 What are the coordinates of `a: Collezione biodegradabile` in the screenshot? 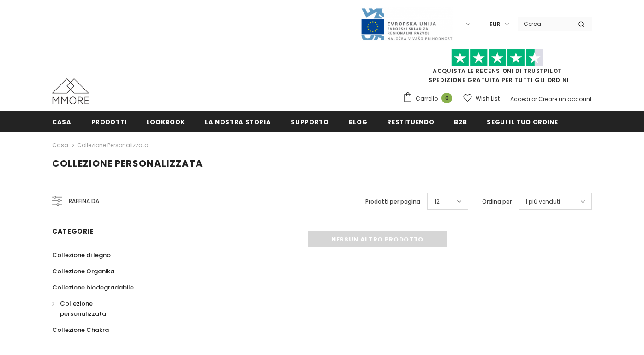 It's located at (93, 287).